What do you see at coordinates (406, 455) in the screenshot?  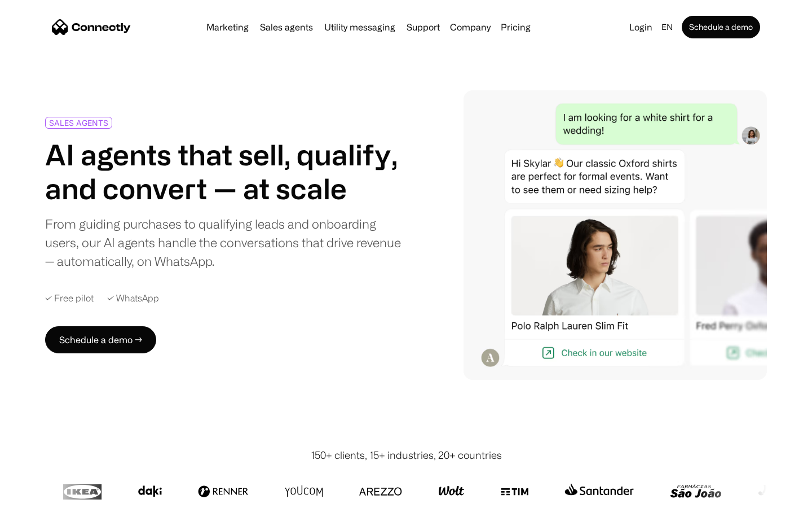 I see `div: 150+ clients, 15+ industries, 20+ countries` at bounding box center [406, 455].